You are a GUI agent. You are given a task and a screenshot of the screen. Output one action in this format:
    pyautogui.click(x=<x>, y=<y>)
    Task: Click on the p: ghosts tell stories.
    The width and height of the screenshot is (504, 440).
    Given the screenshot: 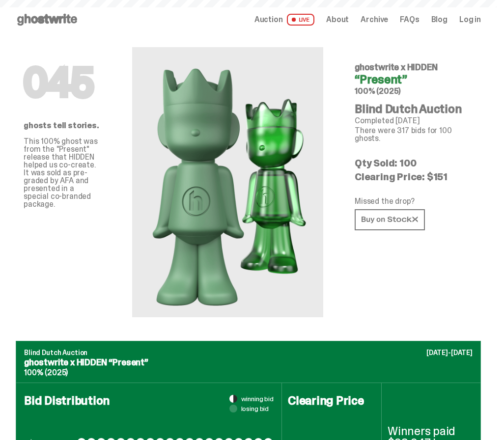 What is the action you would take?
    pyautogui.click(x=62, y=126)
    